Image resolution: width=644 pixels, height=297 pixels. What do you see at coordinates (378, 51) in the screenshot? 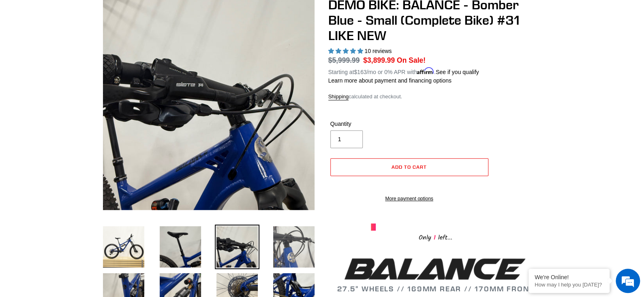
I see `span: 10 reviews` at bounding box center [378, 51].